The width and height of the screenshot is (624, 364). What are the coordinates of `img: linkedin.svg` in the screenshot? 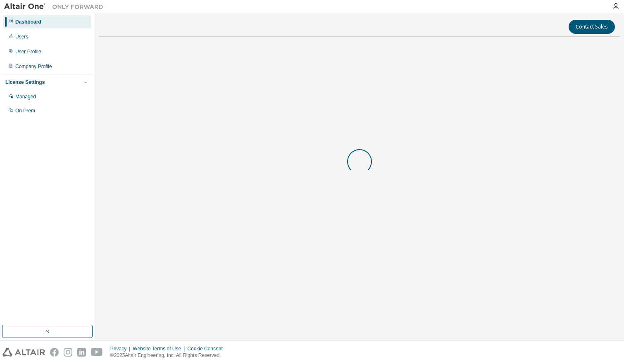 It's located at (81, 352).